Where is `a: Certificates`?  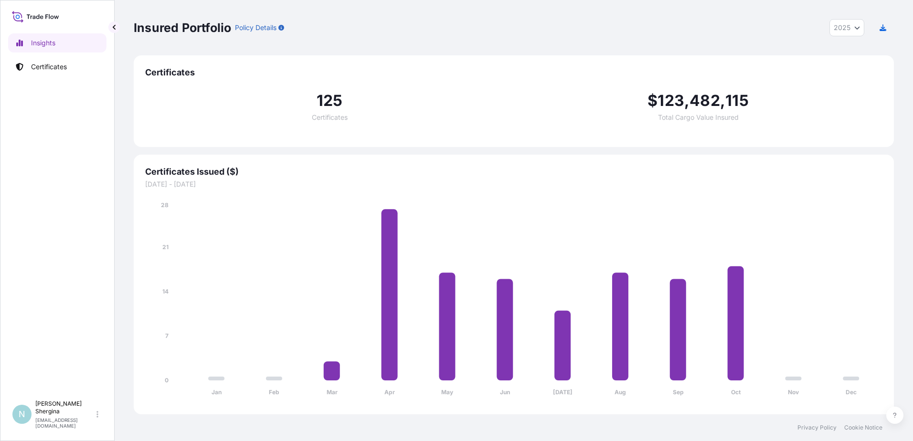
a: Certificates is located at coordinates (57, 67).